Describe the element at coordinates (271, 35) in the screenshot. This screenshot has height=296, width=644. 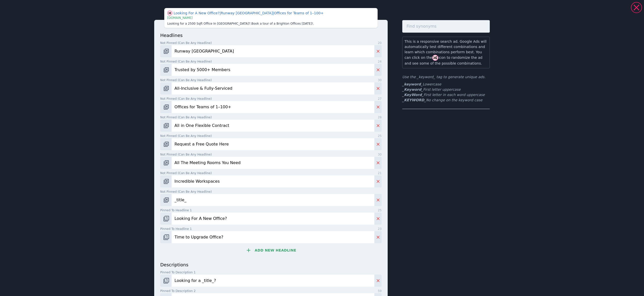
I see `p: headlines` at that location.